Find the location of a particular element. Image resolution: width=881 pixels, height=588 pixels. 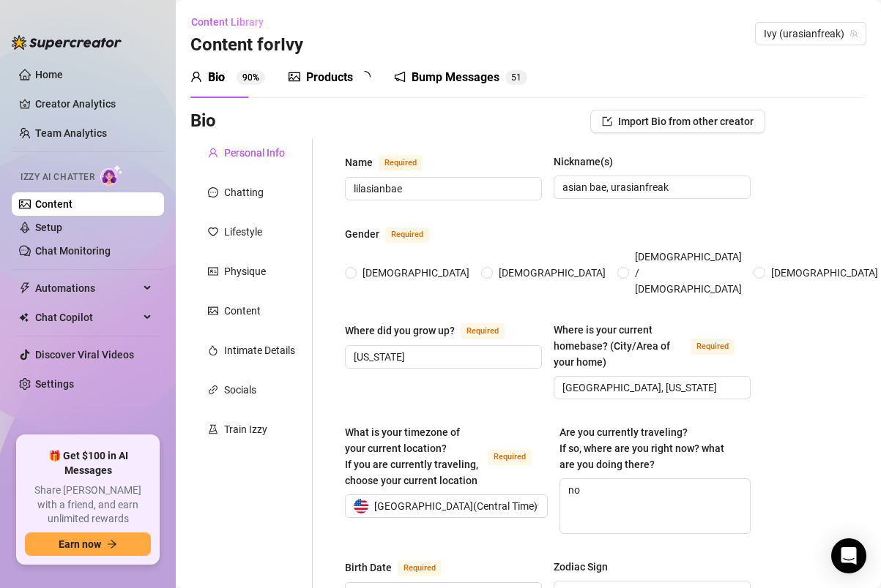

span: Are you currently traveling? If so, where are you right now? what are you doing there? is located at coordinates (641, 448).